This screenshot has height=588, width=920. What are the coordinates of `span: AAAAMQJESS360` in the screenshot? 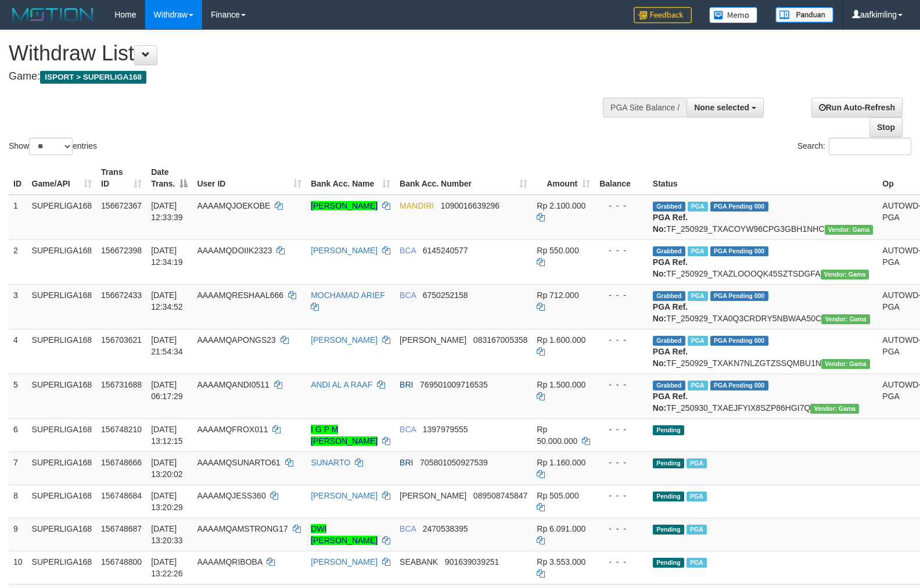 It's located at (231, 495).